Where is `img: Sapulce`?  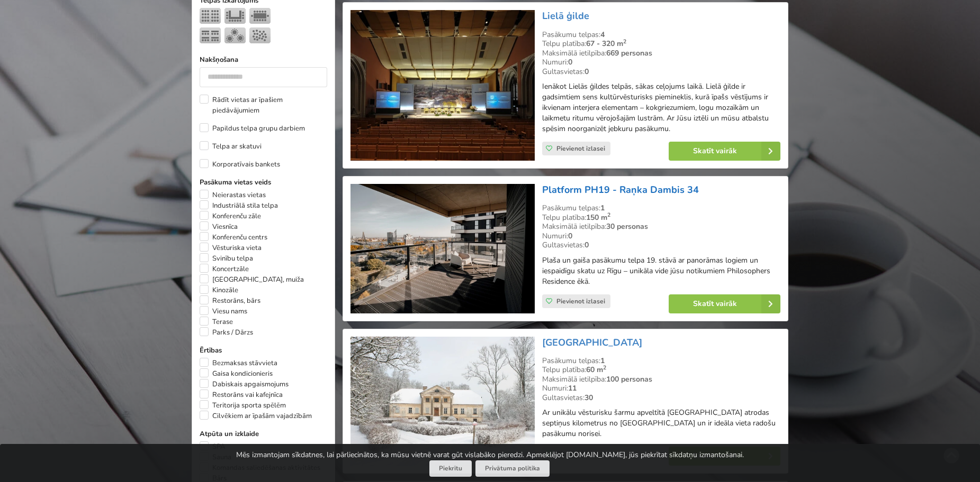
img: Sapulce is located at coordinates (260, 15).